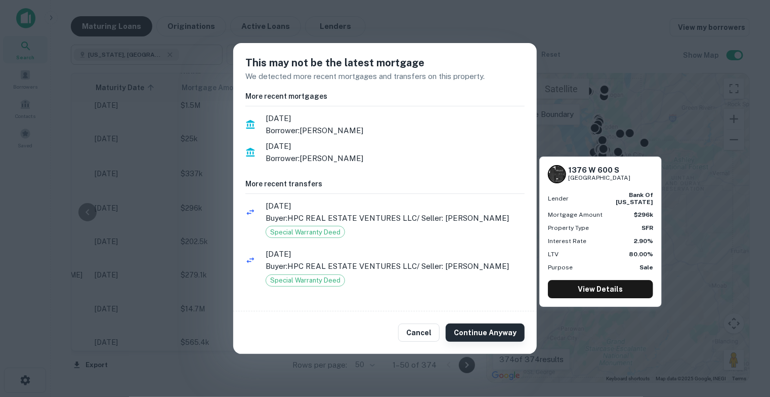  I want to click on h6: More recent mortgages, so click(385, 96).